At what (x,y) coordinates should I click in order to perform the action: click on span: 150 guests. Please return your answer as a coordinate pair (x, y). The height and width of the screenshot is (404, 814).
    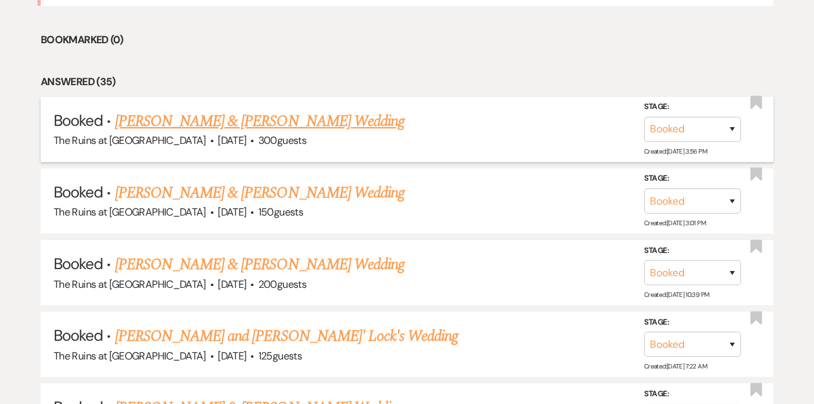
    Looking at the image, I should click on (280, 212).